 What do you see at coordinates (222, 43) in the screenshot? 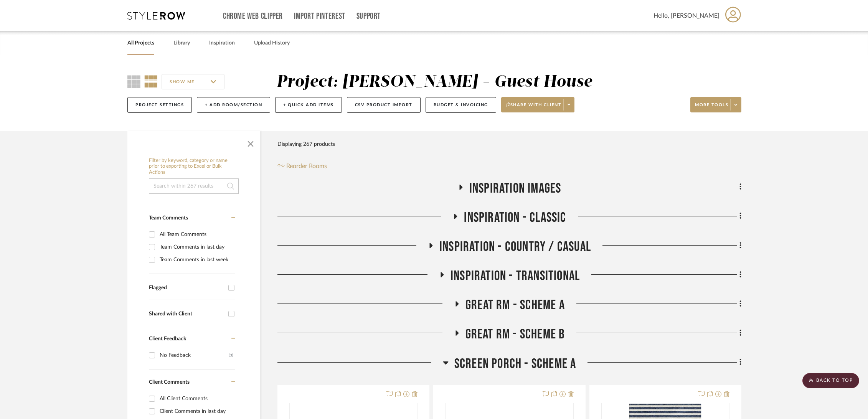
I see `a: Inspiration` at bounding box center [222, 43].